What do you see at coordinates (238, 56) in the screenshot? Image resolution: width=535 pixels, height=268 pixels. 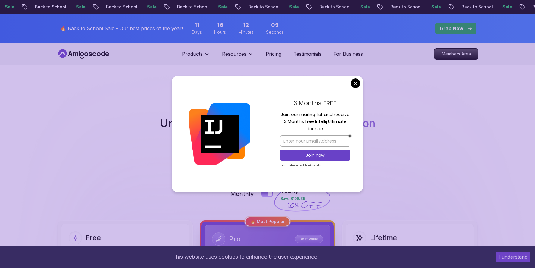 I see `button: Resources` at bounding box center [238, 56].